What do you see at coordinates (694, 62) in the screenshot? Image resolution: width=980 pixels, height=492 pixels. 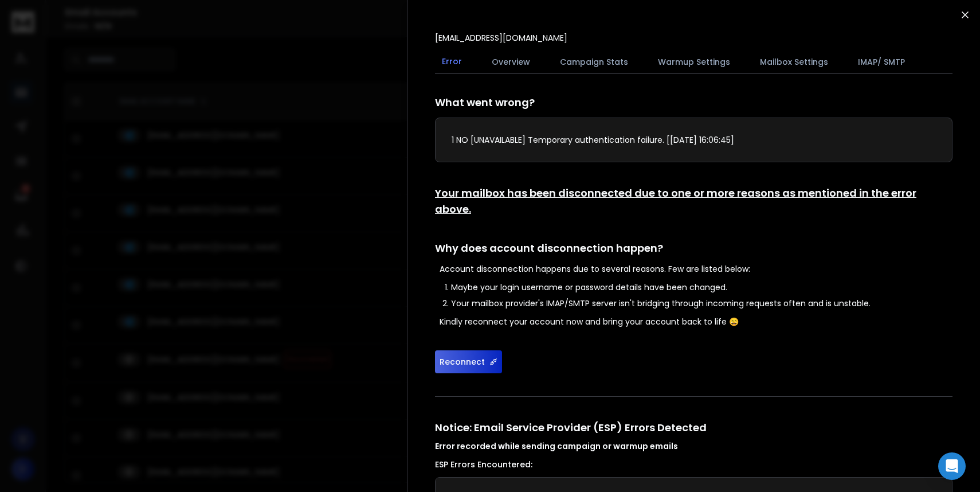 I see `button: Warmup Settings` at bounding box center [694, 62].